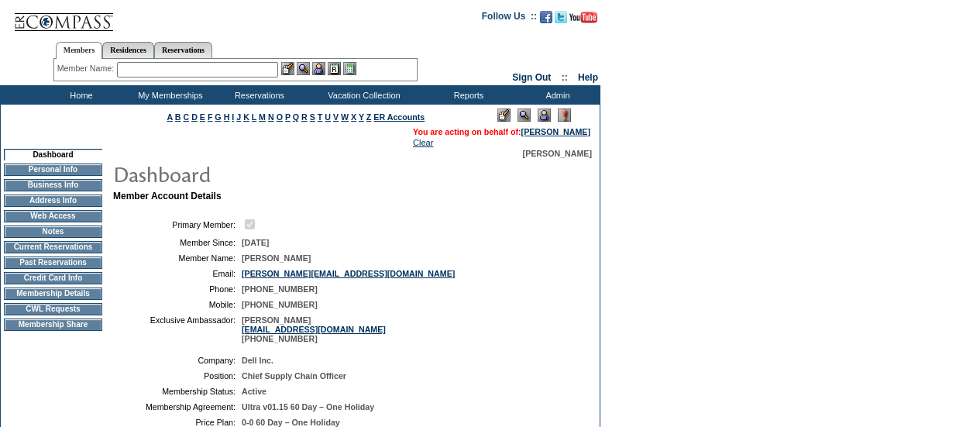 The image size is (980, 427). Describe the element at coordinates (254, 391) in the screenshot. I see `span: Active` at that location.